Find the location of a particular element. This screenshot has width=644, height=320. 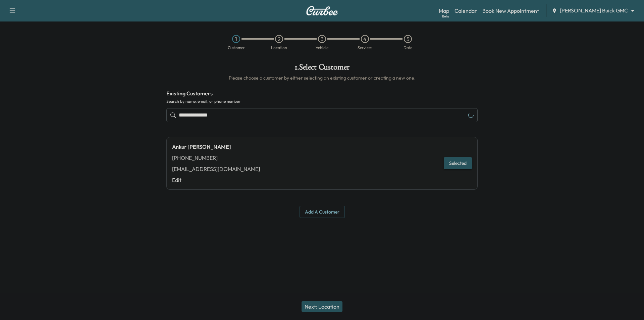

div: Date is located at coordinates (408, 48).